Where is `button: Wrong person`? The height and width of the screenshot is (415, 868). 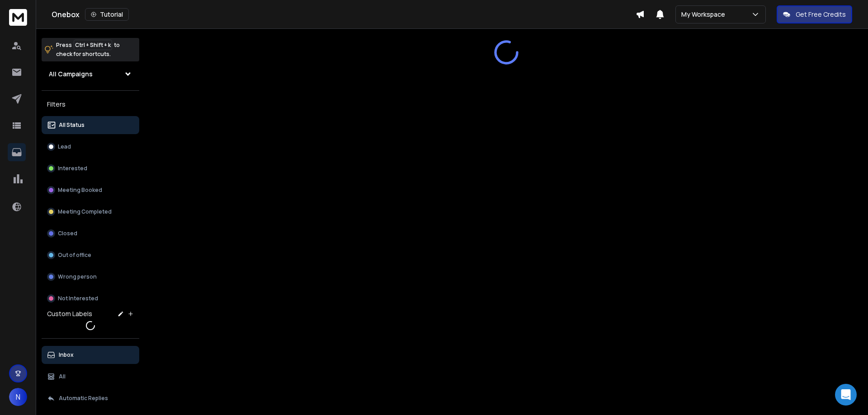 button: Wrong person is located at coordinates (91, 277).